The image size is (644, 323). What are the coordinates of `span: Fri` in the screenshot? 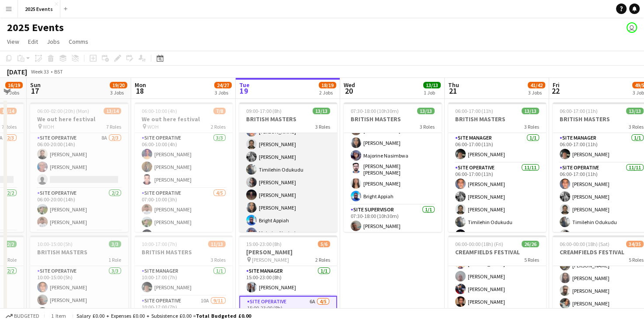 It's located at (556, 85).